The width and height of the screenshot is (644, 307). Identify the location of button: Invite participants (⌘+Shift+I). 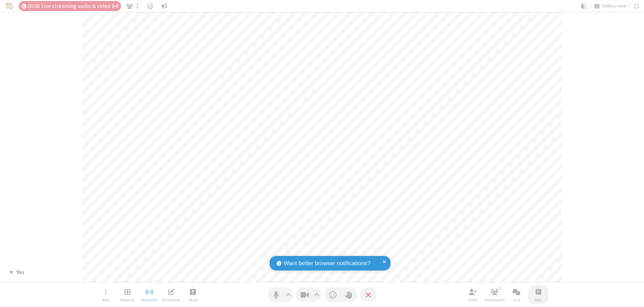
(473, 294).